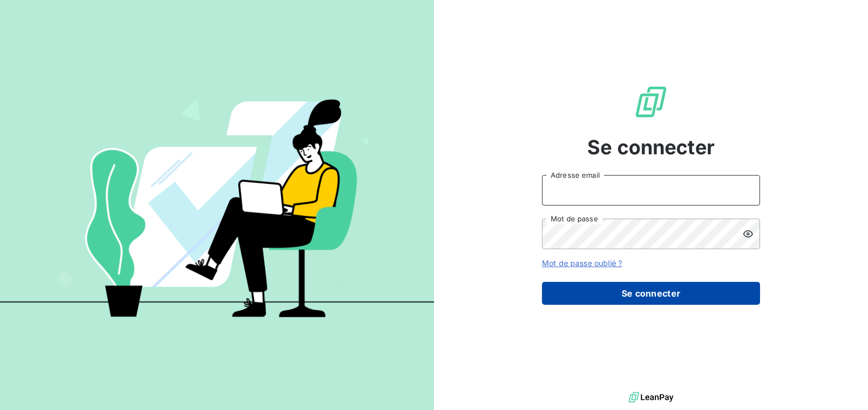 The image size is (868, 410). Describe the element at coordinates (651, 102) in the screenshot. I see `img: Logo LeanPay` at that location.